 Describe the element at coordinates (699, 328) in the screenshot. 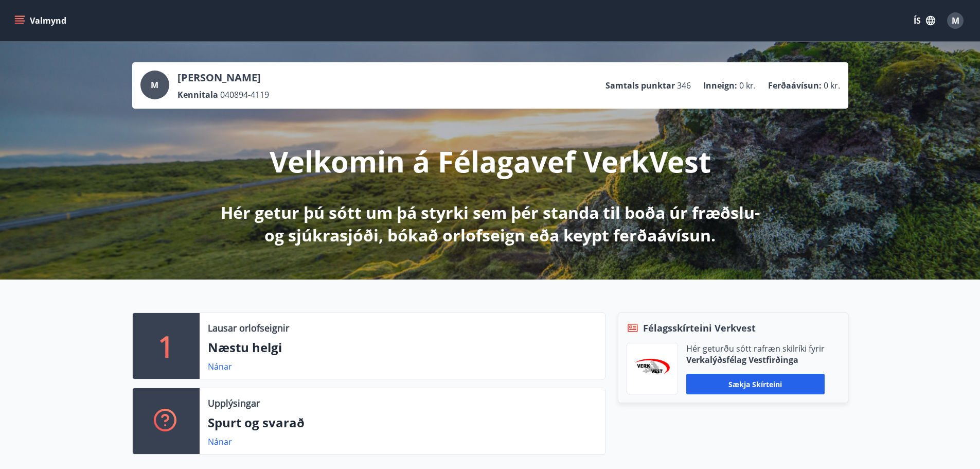

I see `span: Félagsskírteini Verkvest` at that location.